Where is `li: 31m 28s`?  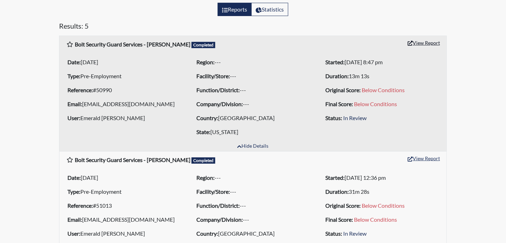
li: 31m 28s is located at coordinates (382, 192).